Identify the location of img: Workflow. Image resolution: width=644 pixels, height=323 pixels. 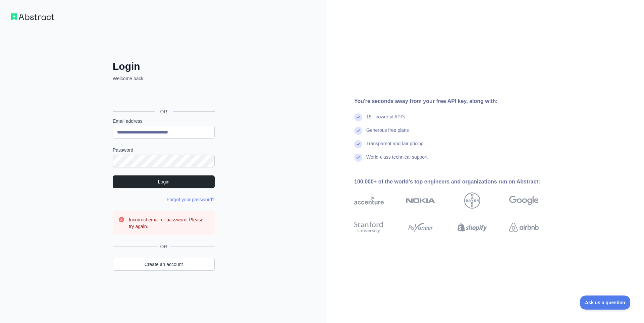
(33, 17).